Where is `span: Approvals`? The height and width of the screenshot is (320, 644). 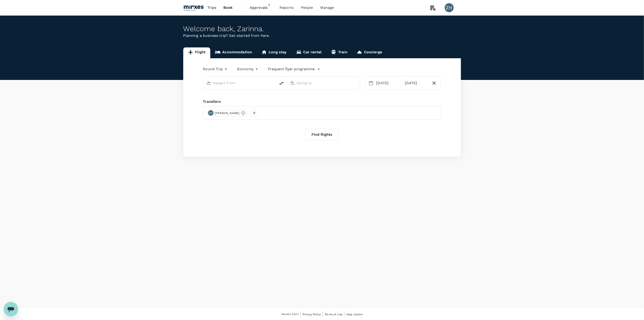 span: Approvals is located at coordinates (261, 7).